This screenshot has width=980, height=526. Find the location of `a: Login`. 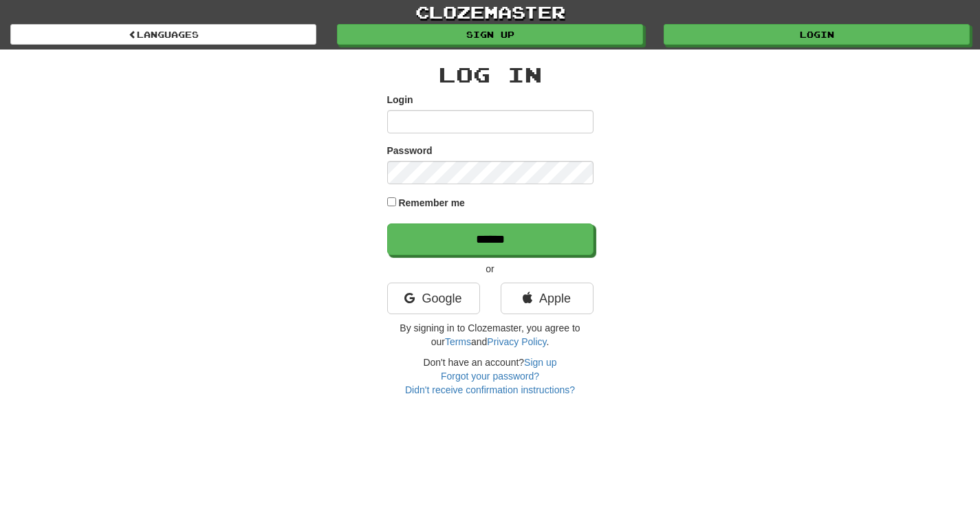

a: Login is located at coordinates (817, 34).